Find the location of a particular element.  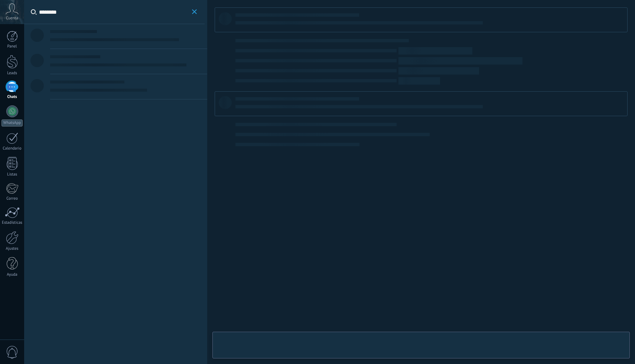

div: Correo is located at coordinates (12, 198).